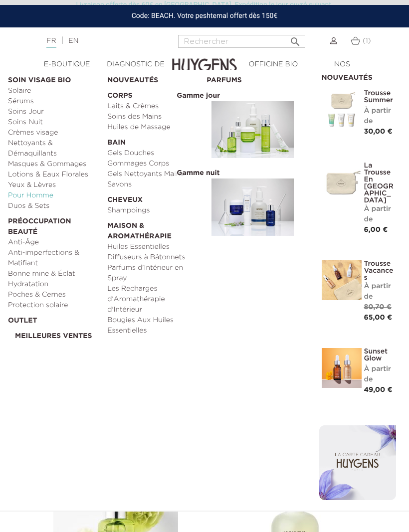  What do you see at coordinates (378, 318) in the screenshot?
I see `span: 65,00 €` at bounding box center [378, 318].